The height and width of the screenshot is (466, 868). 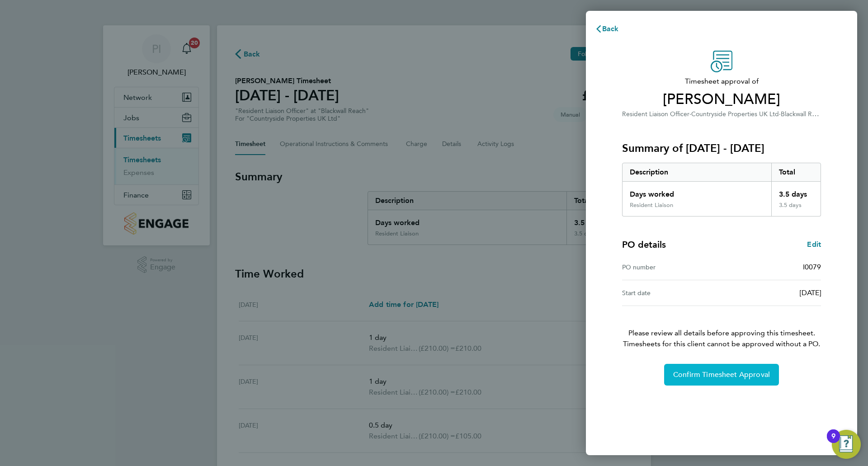 I want to click on span: Resident Liaison Officer, so click(x=655, y=114).